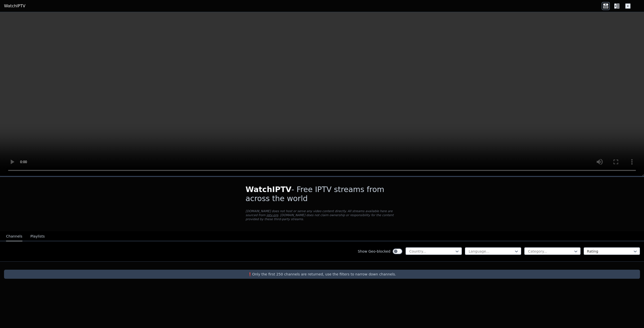 This screenshot has width=644, height=328. Describe the element at coordinates (15, 6) in the screenshot. I see `a: WatchIPTV` at that location.